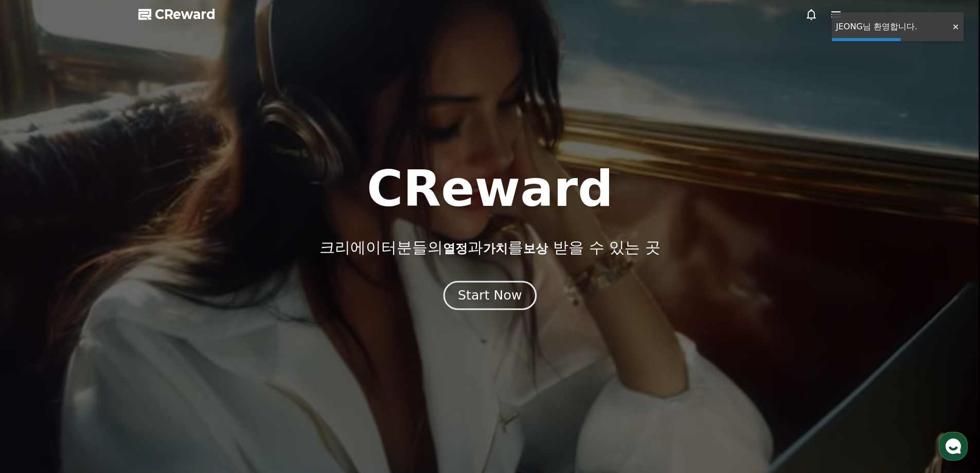 The width and height of the screenshot is (980, 473). I want to click on a: 설정, so click(165, 339).